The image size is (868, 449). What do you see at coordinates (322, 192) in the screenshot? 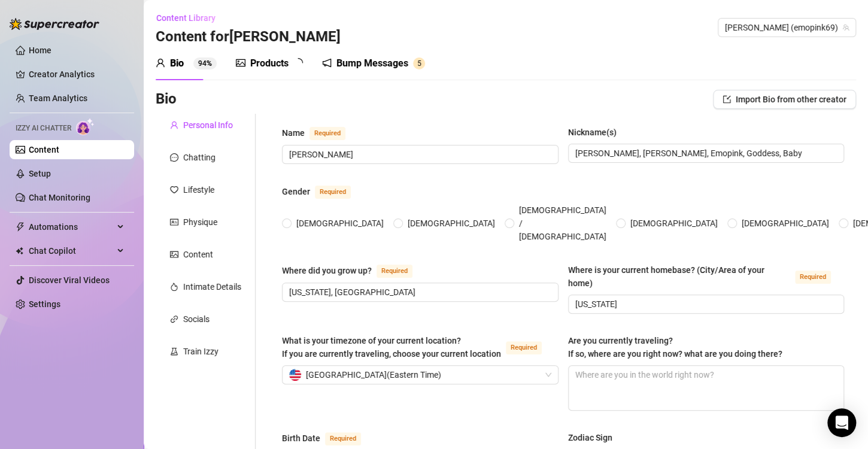
I see `label: Gender` at bounding box center [322, 192].